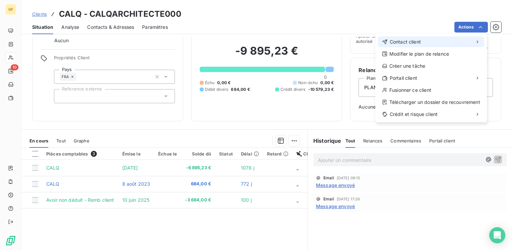  I want to click on span: Crédit et risque client, so click(413, 114).